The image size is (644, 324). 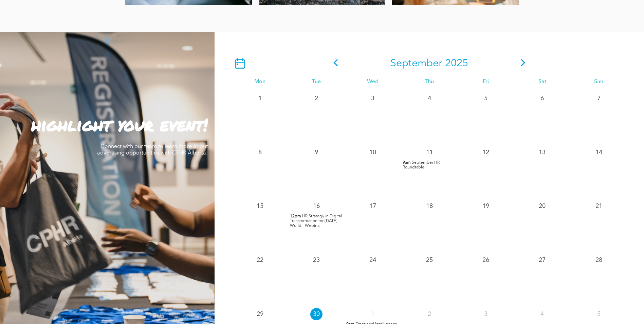 I want to click on p: 23, so click(x=317, y=260).